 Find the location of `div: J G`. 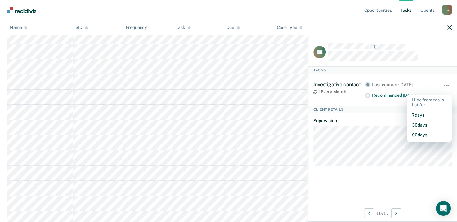

div: J G is located at coordinates (447, 10).